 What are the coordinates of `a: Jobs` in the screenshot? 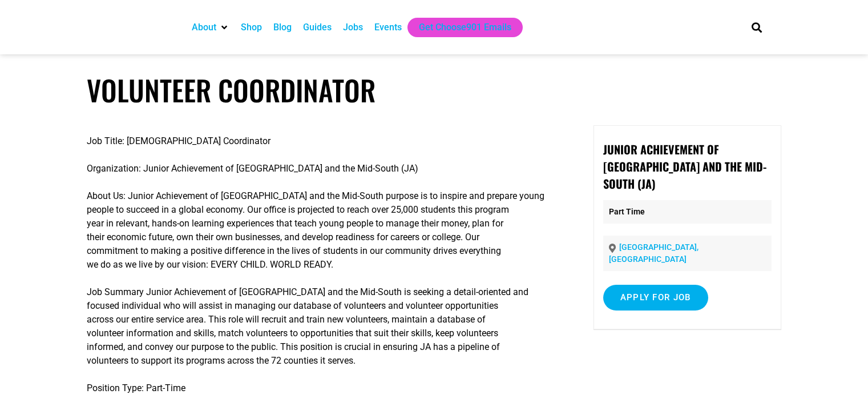 It's located at (353, 27).